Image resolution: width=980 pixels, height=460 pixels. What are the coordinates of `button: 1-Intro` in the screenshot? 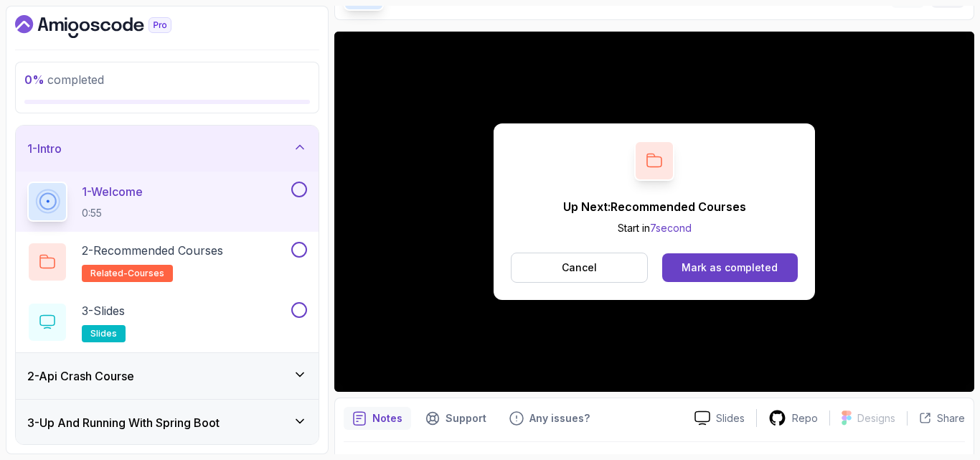 It's located at (168, 148).